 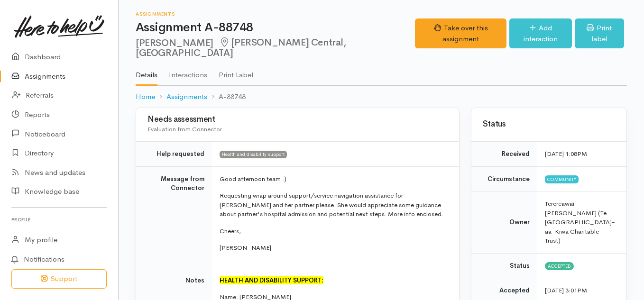 I want to click on a: Print Label, so click(x=236, y=72).